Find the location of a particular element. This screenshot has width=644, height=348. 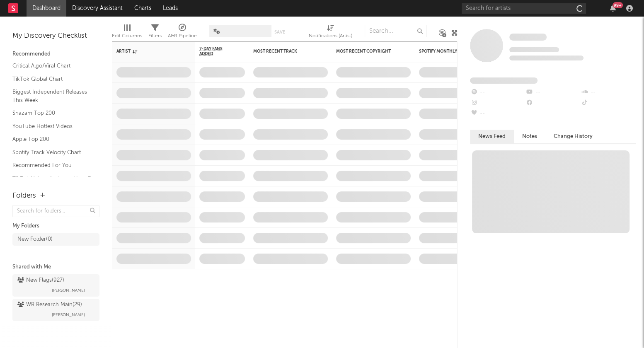

input: Search for artists is located at coordinates (524, 8).